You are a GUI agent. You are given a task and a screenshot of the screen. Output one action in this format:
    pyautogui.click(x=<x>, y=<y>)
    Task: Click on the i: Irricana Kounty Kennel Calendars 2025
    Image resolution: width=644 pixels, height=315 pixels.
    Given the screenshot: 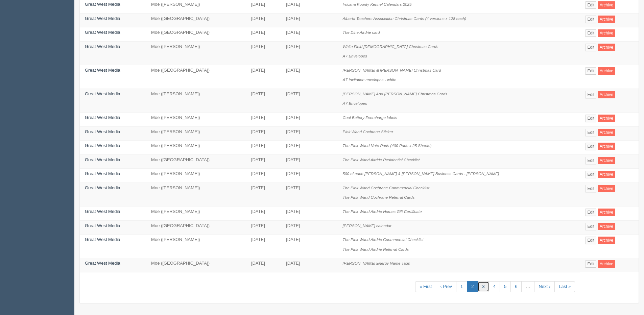 What is the action you would take?
    pyautogui.click(x=377, y=4)
    